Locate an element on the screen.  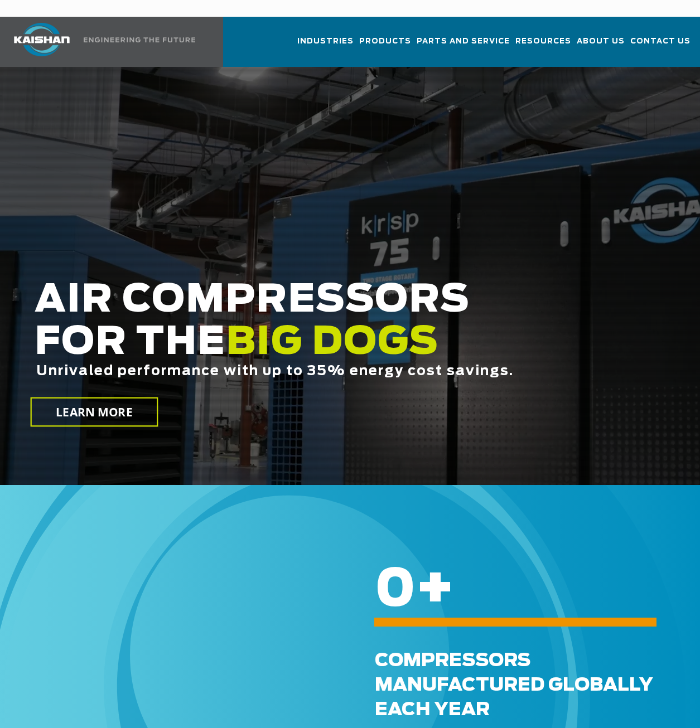
span: Parts and Service is located at coordinates (463, 42).